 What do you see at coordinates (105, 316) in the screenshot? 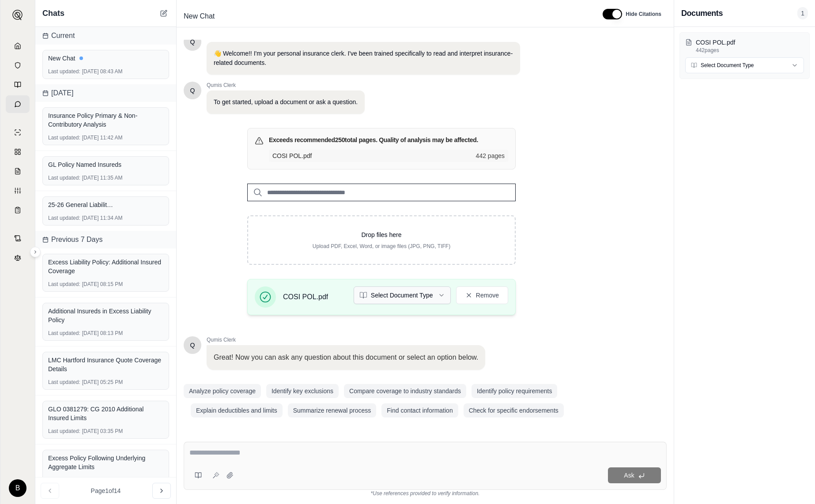
I see `div: Additional Insureds in Excess Liability Policy` at bounding box center [105, 316].